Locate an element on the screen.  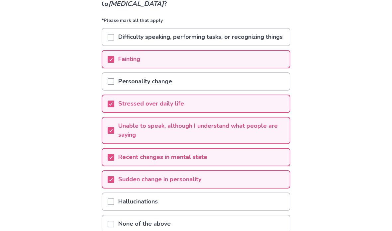
p: Unable to speak, although I understand what people are saying is located at coordinates (202, 131).